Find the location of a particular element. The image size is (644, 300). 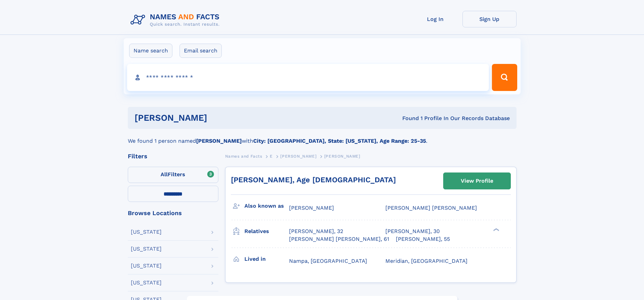

div: We found 1 person named with . is located at coordinates (322, 137).